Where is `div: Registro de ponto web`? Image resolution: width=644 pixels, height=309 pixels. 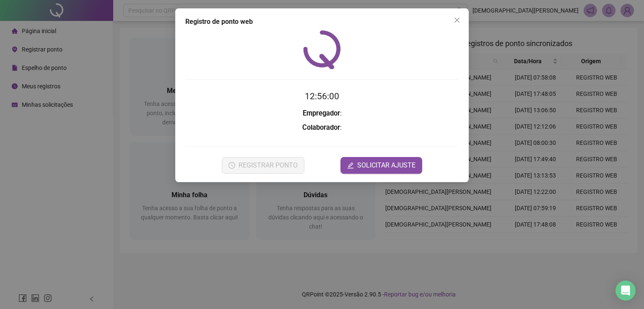 div: Registro de ponto web is located at coordinates (322, 22).